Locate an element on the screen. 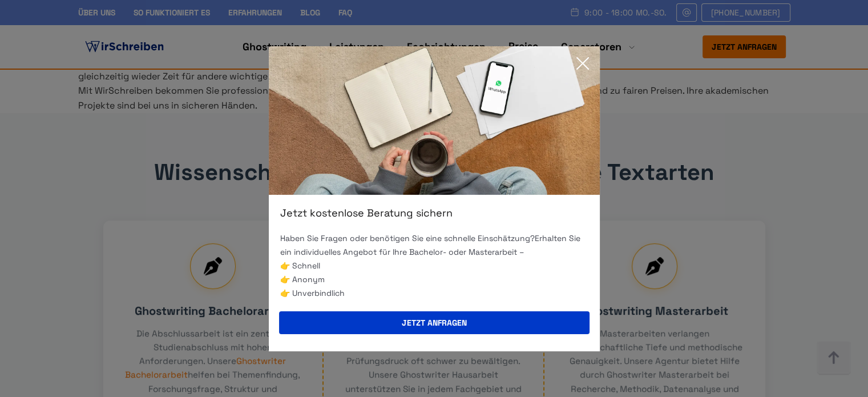  div: Jetzt kostenlose Beratung sichern is located at coordinates (434, 213).